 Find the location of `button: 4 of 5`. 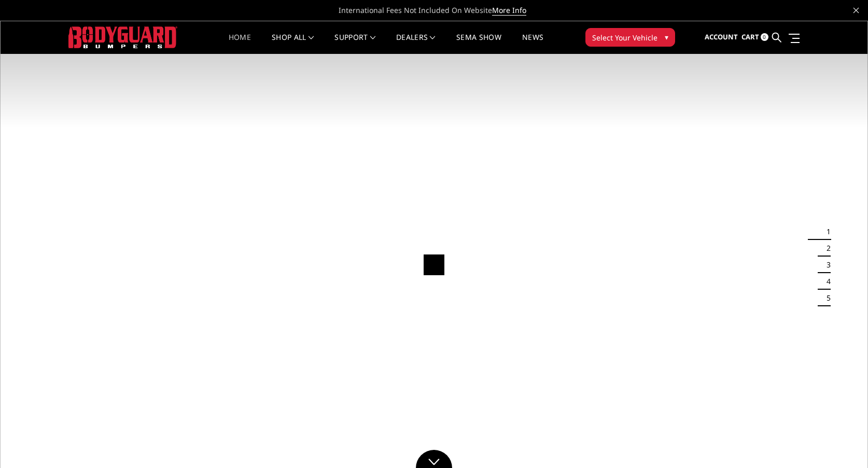

button: 4 of 5 is located at coordinates (826, 282).